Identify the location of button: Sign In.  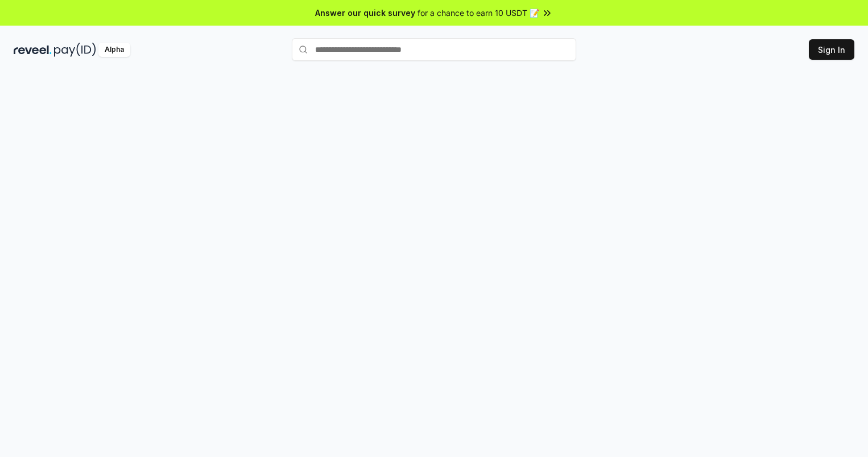
(832, 49).